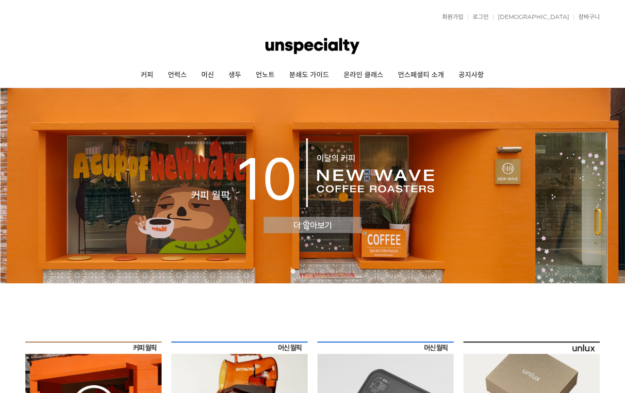 This screenshot has width=625, height=393. What do you see at coordinates (309, 75) in the screenshot?
I see `a: 분쇄도 가이드` at bounding box center [309, 75].